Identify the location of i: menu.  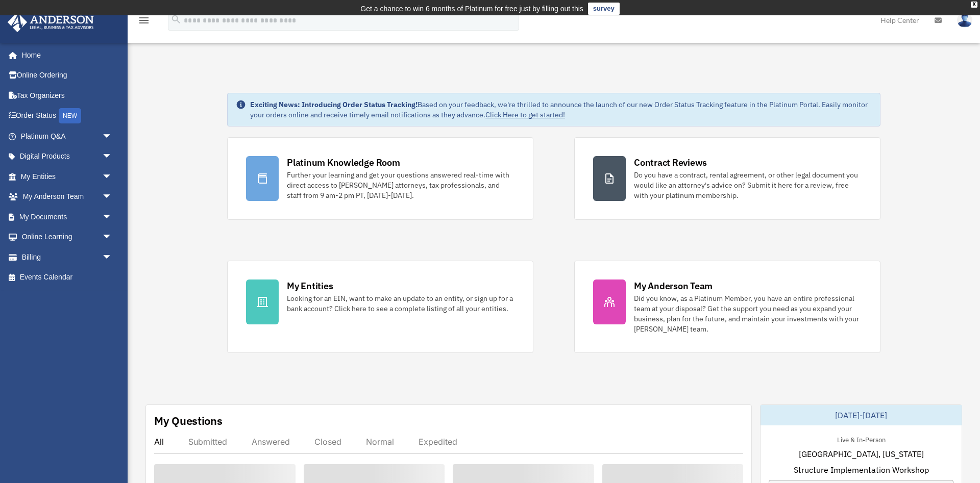
(144, 20).